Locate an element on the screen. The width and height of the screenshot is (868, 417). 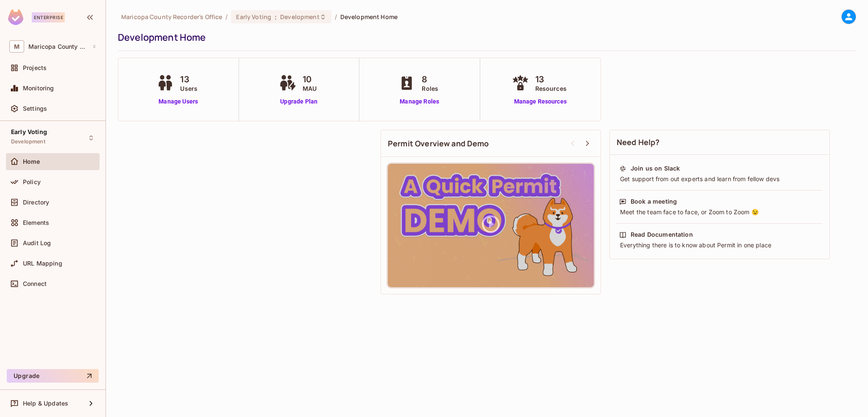
span: URL Mapping is located at coordinates (43, 263).